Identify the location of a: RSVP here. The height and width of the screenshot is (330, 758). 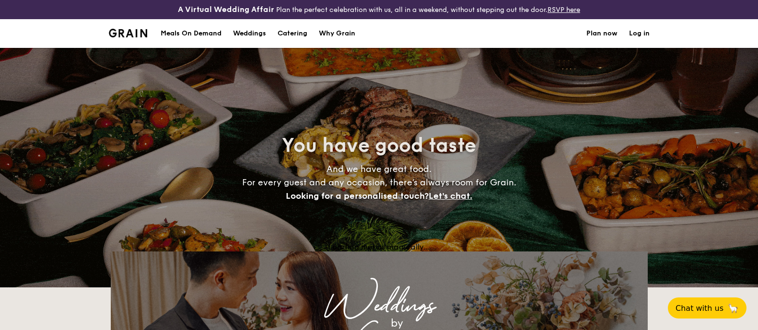
(564, 10).